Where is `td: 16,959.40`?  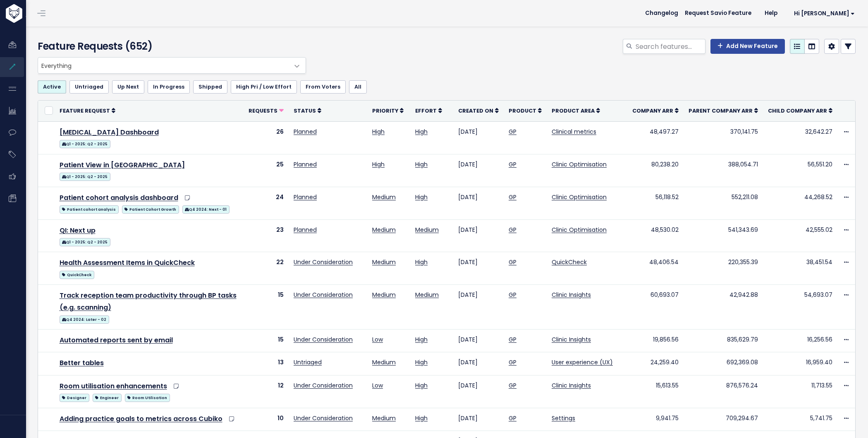
td: 16,959.40 is located at coordinates (800, 363).